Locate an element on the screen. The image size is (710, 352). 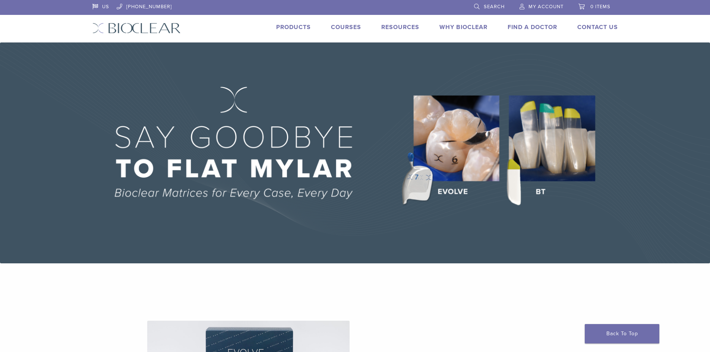
a: Why Bioclear is located at coordinates (463, 27).